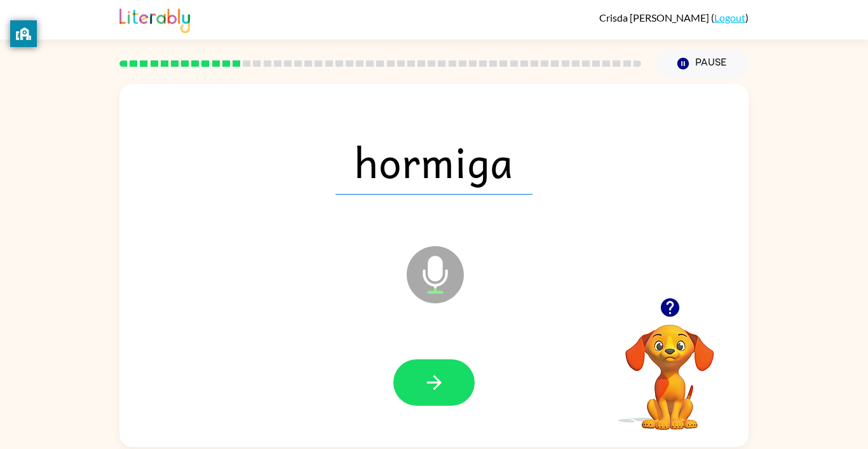 The image size is (868, 449). I want to click on span: hormiga, so click(434, 161).